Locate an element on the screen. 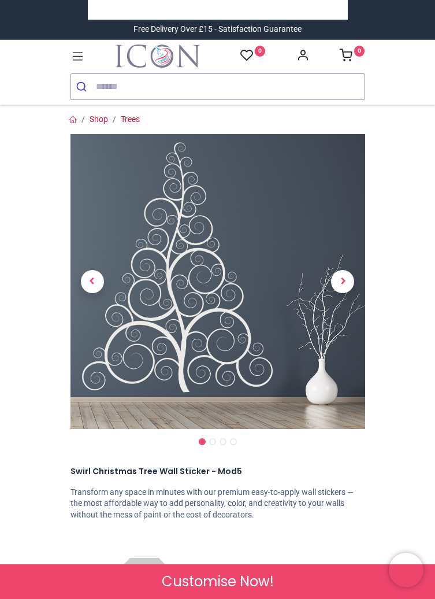  a: Logo of Icon Wall Stickers is located at coordinates (158, 56).